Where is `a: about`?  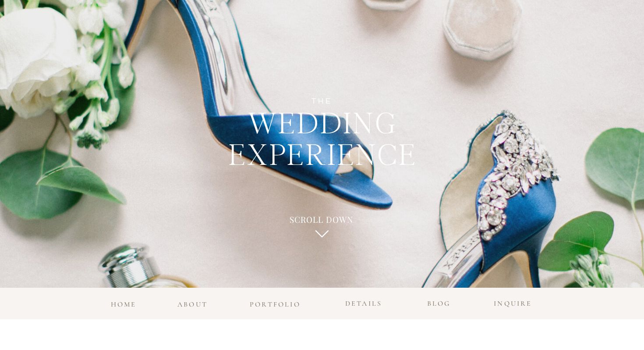
a: about is located at coordinates (193, 304).